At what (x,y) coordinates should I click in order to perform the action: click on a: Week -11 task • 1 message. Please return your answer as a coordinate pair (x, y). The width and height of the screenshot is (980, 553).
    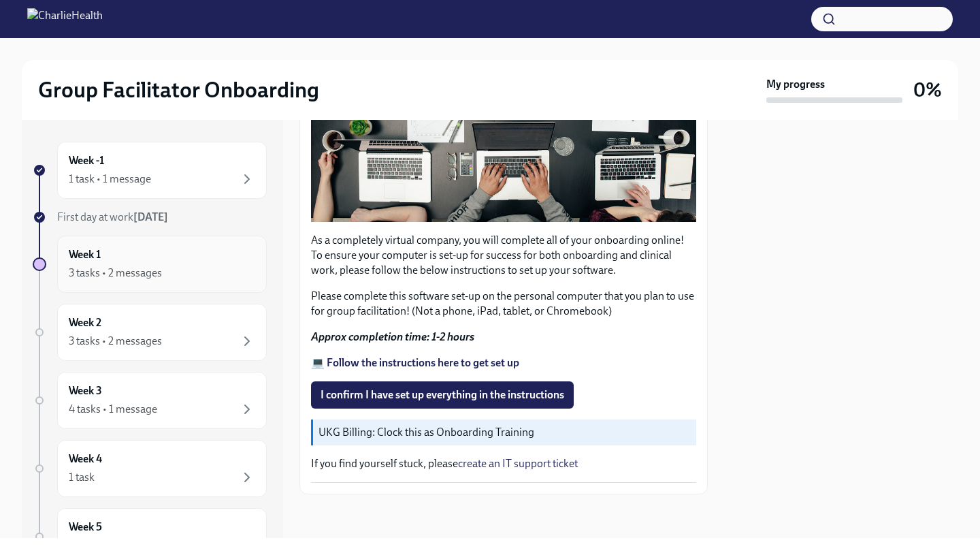
    Looking at the image, I should click on (149, 170).